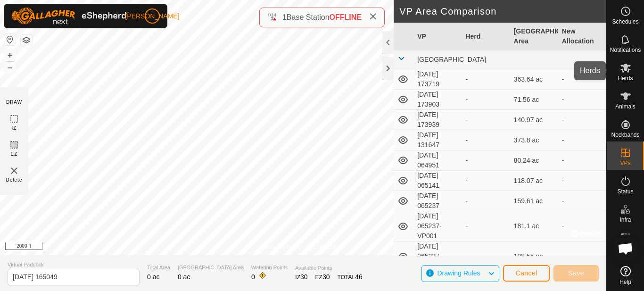 Image resolution: width=644 pixels, height=291 pixels. What do you see at coordinates (534, 181) in the screenshot?
I see `td: 118.07 ac` at bounding box center [534, 181].